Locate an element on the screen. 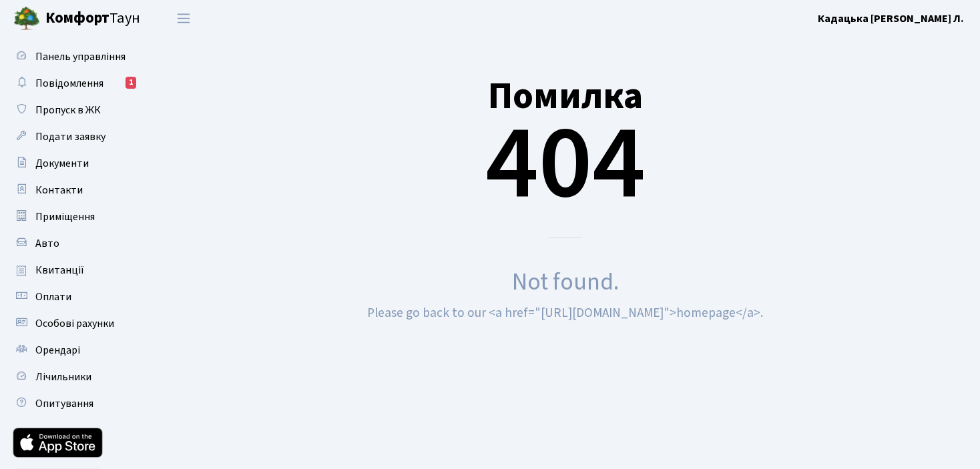 Image resolution: width=980 pixels, height=469 pixels. a: Контакти is located at coordinates (73, 190).